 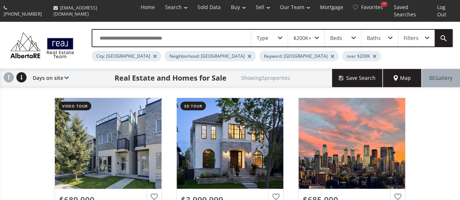 I want to click on div: Filters, so click(x=410, y=38).